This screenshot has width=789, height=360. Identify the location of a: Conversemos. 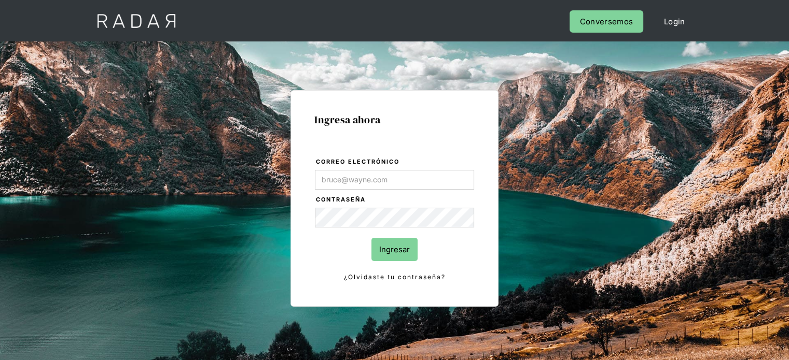
(606, 21).